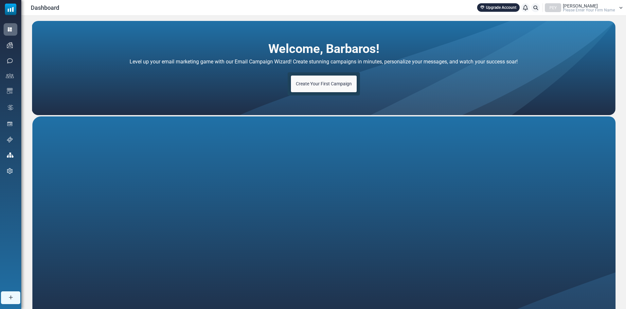 The width and height of the screenshot is (626, 309). Describe the element at coordinates (10, 9) in the screenshot. I see `img: mailsoftly_icon_blue_white.svg` at that location.